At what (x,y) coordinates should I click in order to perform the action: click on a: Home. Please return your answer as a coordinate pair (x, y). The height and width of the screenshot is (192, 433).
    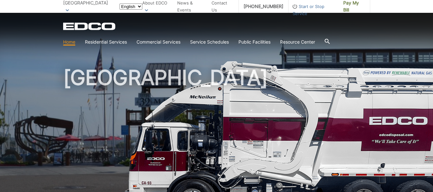
    Looking at the image, I should click on (69, 42).